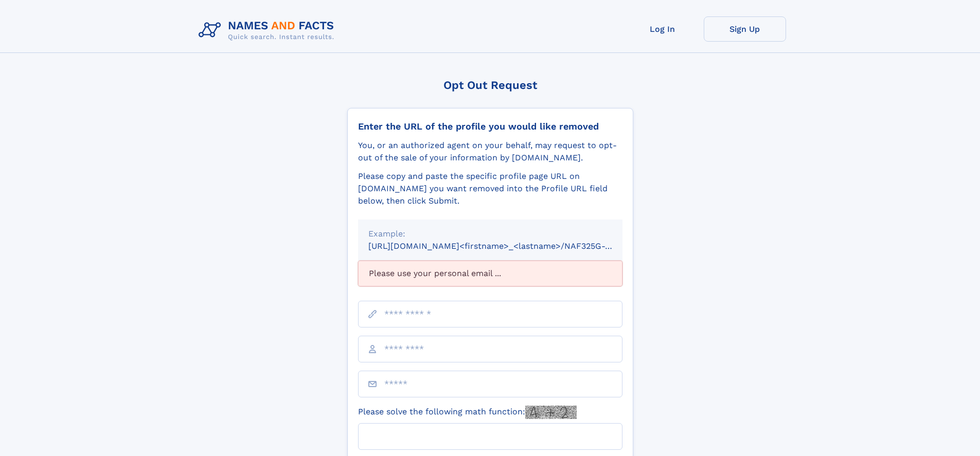 The image size is (980, 456). Describe the element at coordinates (490, 234) in the screenshot. I see `div: Example:` at that location.